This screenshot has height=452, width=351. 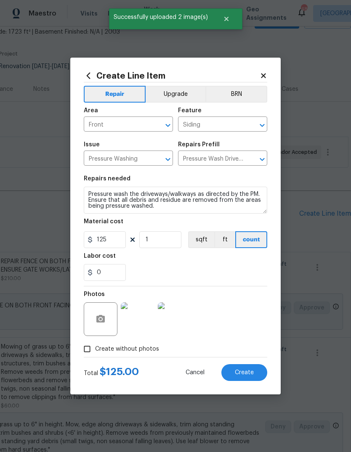 I want to click on textarea: Pressure wash the driveways/walkways as directed by the PM. Ensure that all debris and residue ar..., so click(x=175, y=200).